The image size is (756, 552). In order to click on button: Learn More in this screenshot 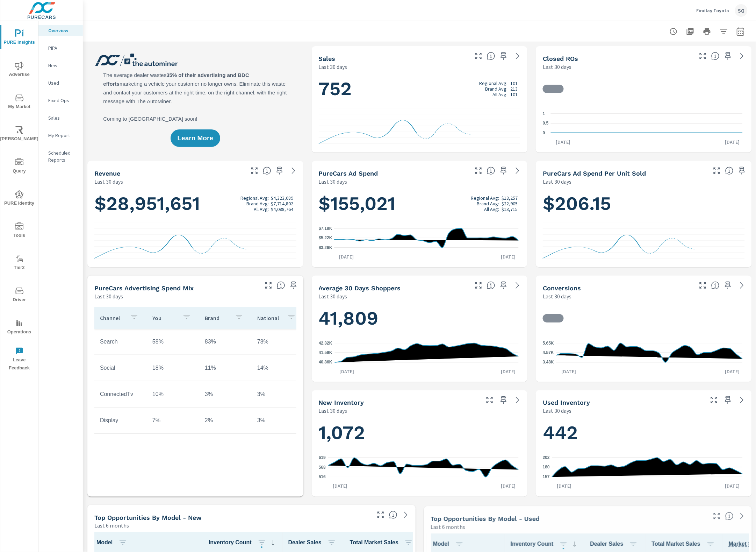, I will do `click(195, 138)`.